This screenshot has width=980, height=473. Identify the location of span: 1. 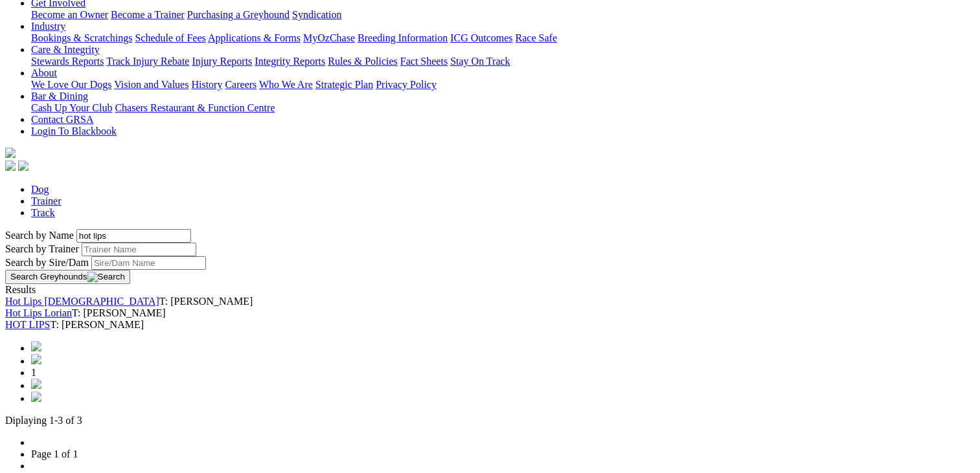
(34, 372).